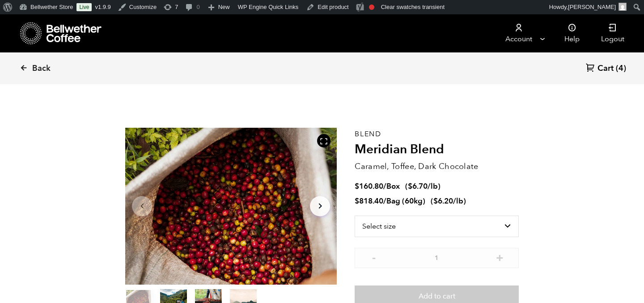 This screenshot has width=644, height=303. Describe the element at coordinates (406, 201) in the screenshot. I see `span: Bag (60kg)` at that location.